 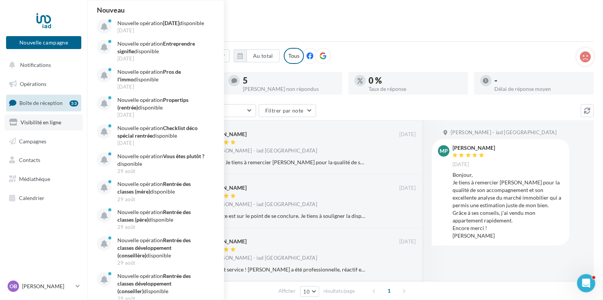 I want to click on a: Calendrier, so click(x=44, y=198).